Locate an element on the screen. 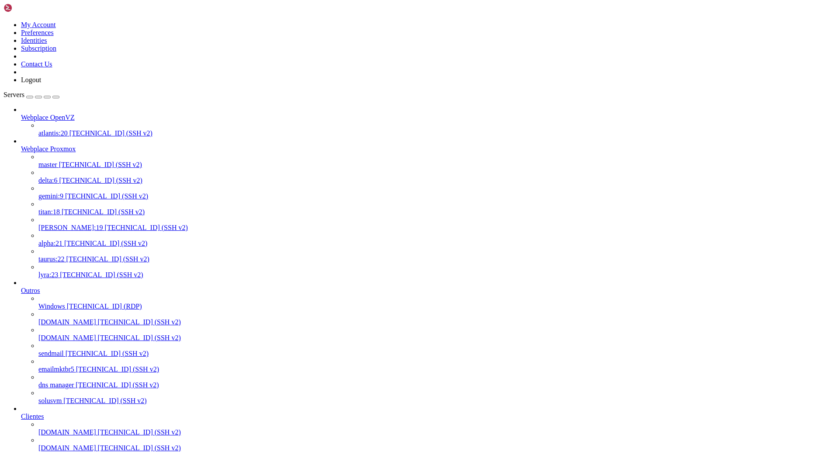 The height and width of the screenshot is (452, 839). li: Webplace Proxmox is located at coordinates (428, 208).